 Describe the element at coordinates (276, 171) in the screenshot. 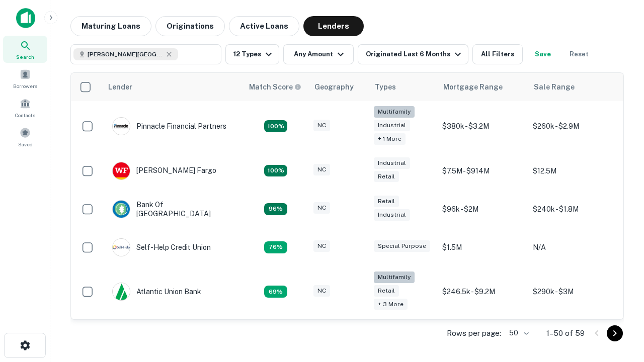

I see `div: Matching Properties: 15, hasApolloMatch: undefined` at that location.